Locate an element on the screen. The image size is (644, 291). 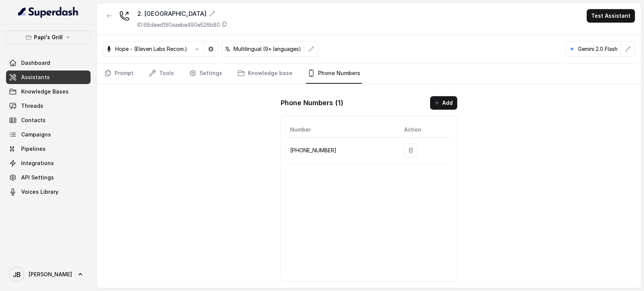
p: Multilingual (9+ languages) is located at coordinates (268, 49).